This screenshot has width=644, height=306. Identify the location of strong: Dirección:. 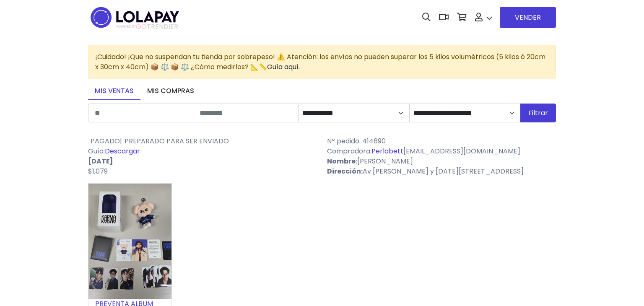
(345, 171).